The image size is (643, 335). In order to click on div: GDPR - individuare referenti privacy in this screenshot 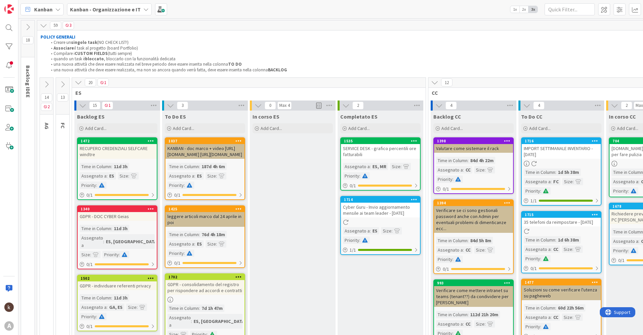, I will do `click(117, 286)`.